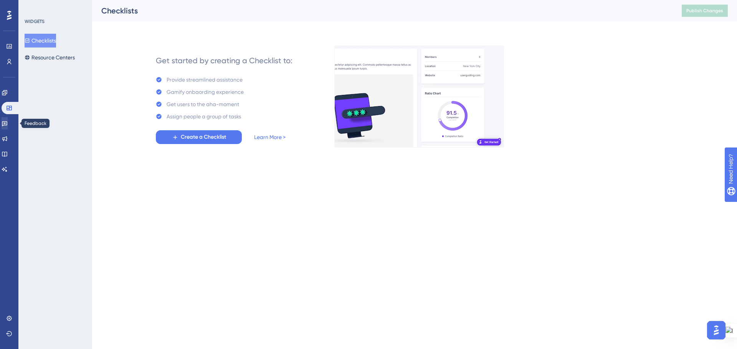 The image size is (737, 349). What do you see at coordinates (203, 137) in the screenshot?
I see `span: Create a Checklist` at bounding box center [203, 137].